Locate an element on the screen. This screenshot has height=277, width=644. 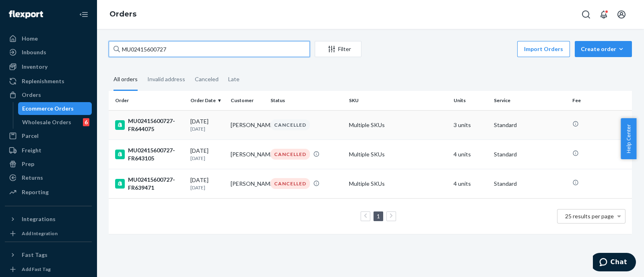
th: Service is located at coordinates (530, 101).